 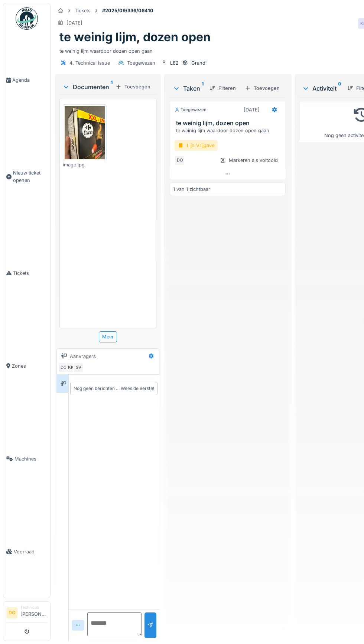 I want to click on div: SV, so click(x=79, y=367).